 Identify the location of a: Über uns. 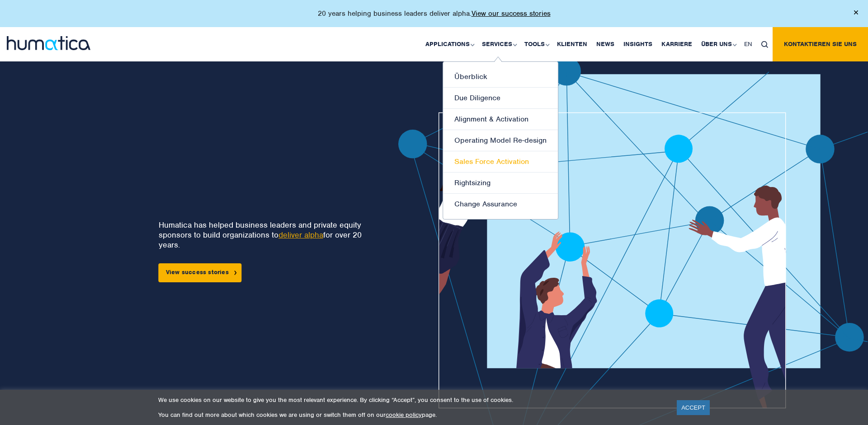
(718, 44).